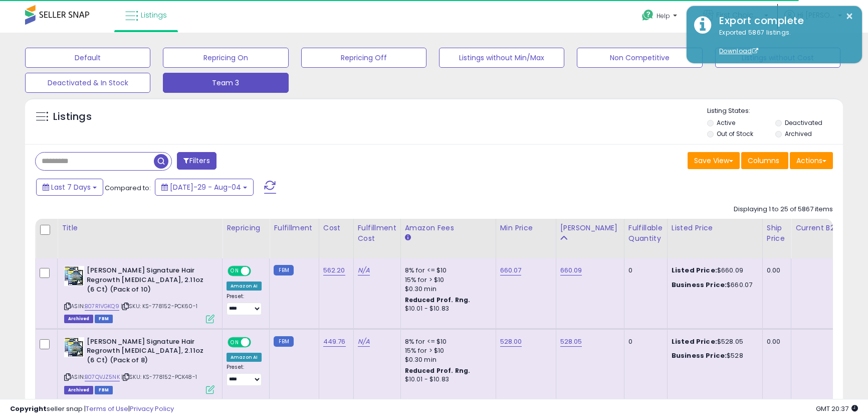  What do you see at coordinates (334, 342) in the screenshot?
I see `a: 449.76` at bounding box center [334, 342].